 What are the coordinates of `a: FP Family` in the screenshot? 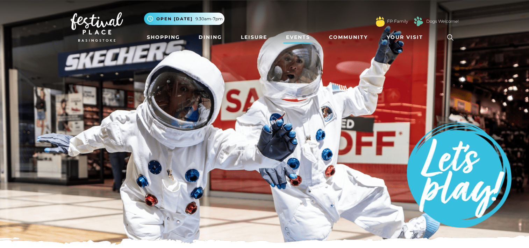 It's located at (398, 21).